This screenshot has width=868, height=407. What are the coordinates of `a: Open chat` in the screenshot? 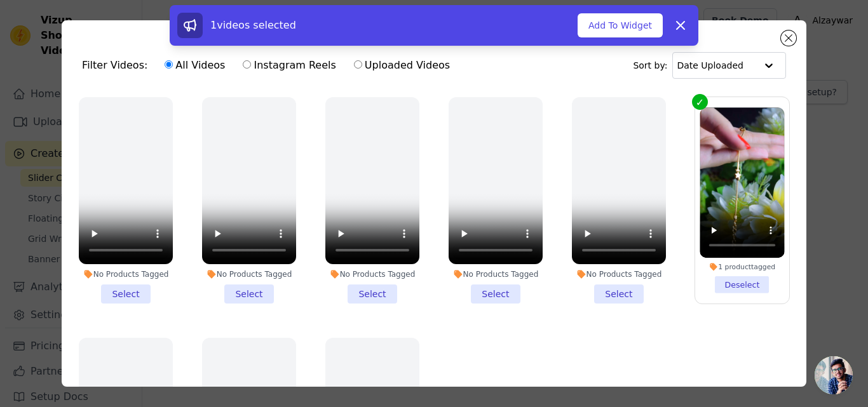 It's located at (833, 376).